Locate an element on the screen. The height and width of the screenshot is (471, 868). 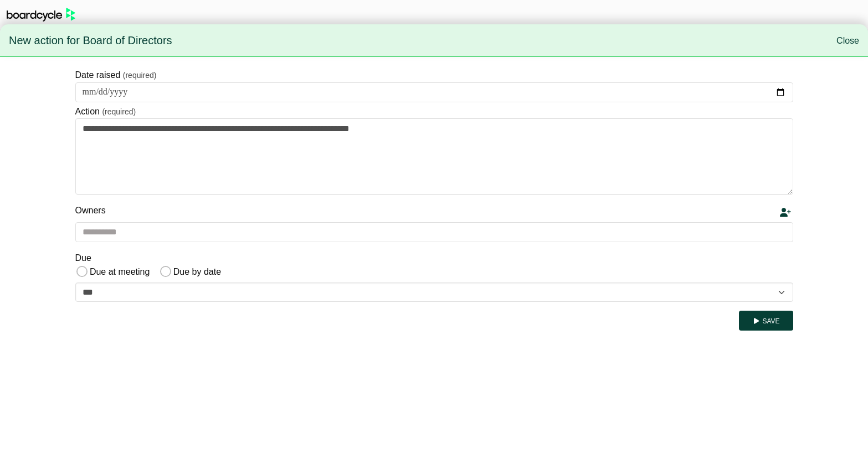
input: Due by date is located at coordinates (166, 271).